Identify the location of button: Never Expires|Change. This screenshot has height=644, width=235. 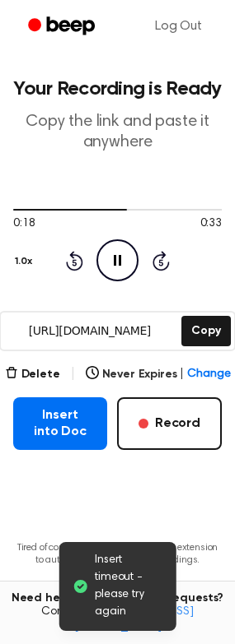
(158, 374).